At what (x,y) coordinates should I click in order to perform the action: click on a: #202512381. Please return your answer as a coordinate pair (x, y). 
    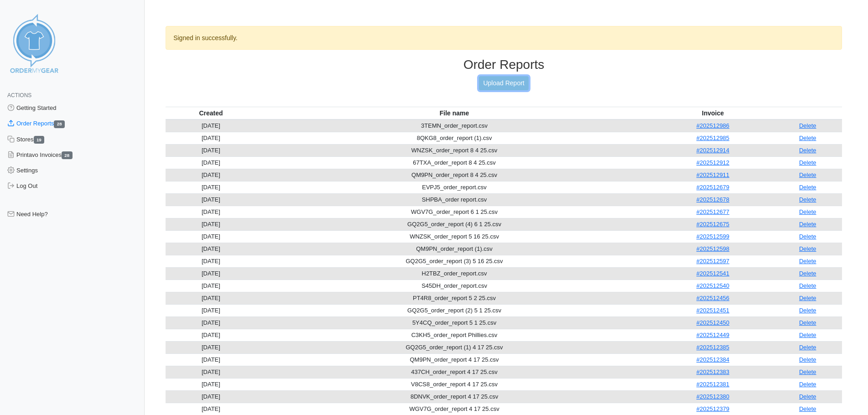
    Looking at the image, I should click on (713, 384).